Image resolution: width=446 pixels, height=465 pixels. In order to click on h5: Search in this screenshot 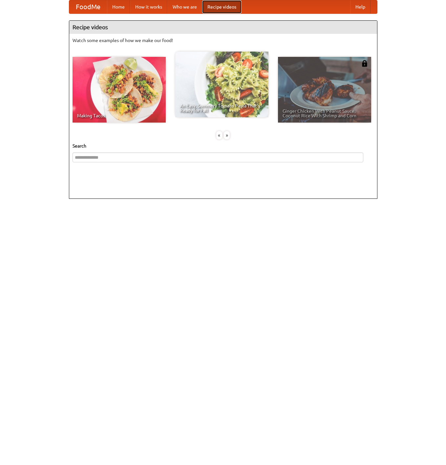, I will do `click(223, 146)`.